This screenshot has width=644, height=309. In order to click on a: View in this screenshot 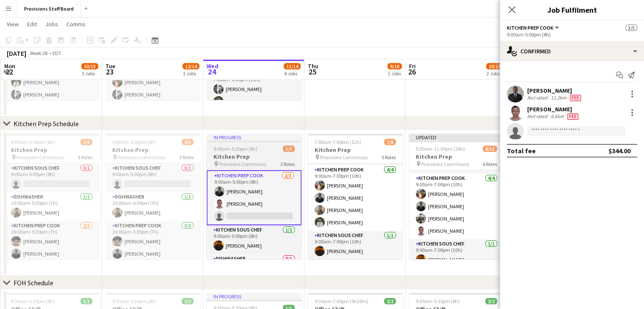, I will do `click(13, 24)`.